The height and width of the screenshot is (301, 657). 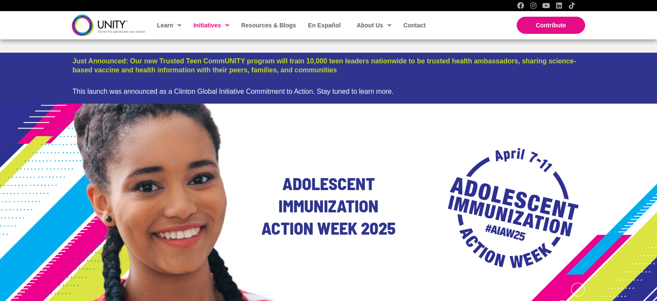 What do you see at coordinates (551, 25) in the screenshot?
I see `span: Contribute` at bounding box center [551, 25].